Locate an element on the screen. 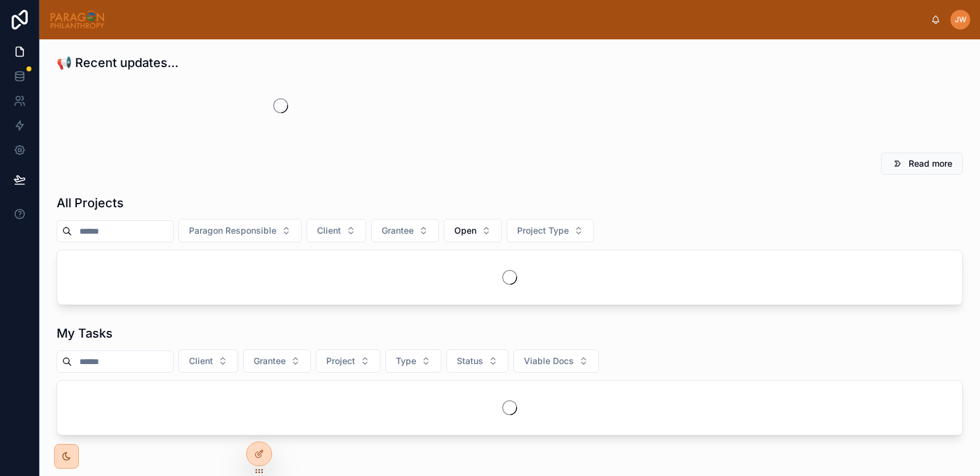 Image resolution: width=980 pixels, height=476 pixels. img: App logo is located at coordinates (77, 19).